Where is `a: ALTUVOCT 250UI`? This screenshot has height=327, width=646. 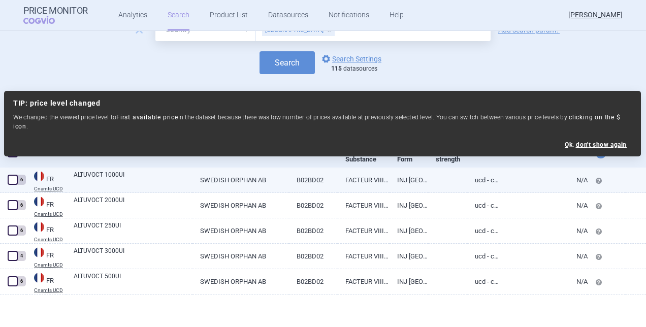
a: ALTUVOCT 250UI is located at coordinates (133, 230).